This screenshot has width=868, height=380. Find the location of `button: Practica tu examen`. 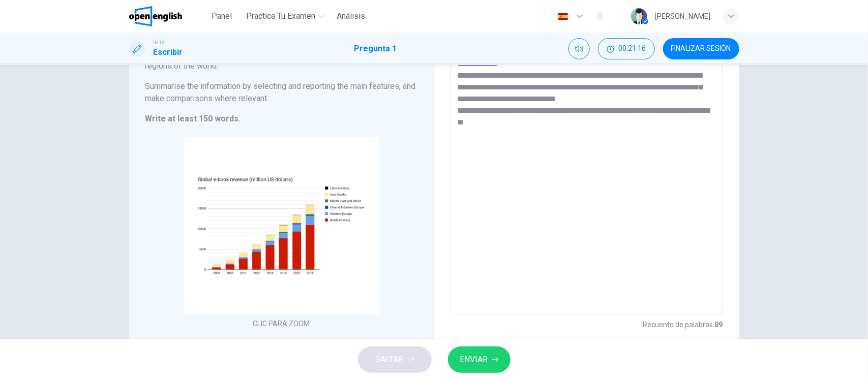

button: Practica tu examen is located at coordinates (285, 17).